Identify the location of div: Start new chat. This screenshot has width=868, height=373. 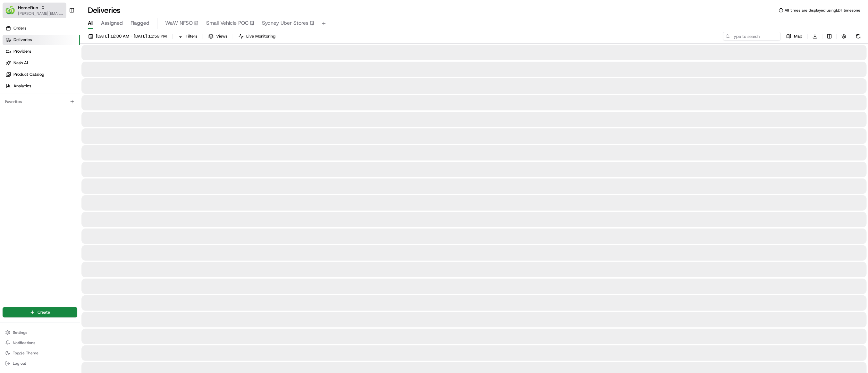
(67, 65).